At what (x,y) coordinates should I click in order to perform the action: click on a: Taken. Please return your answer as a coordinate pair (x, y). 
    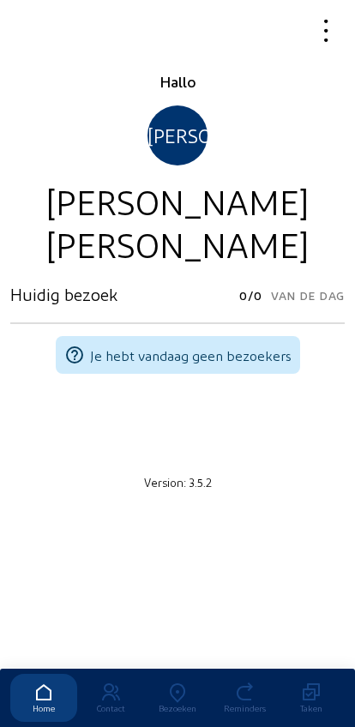
    Looking at the image, I should click on (311, 698).